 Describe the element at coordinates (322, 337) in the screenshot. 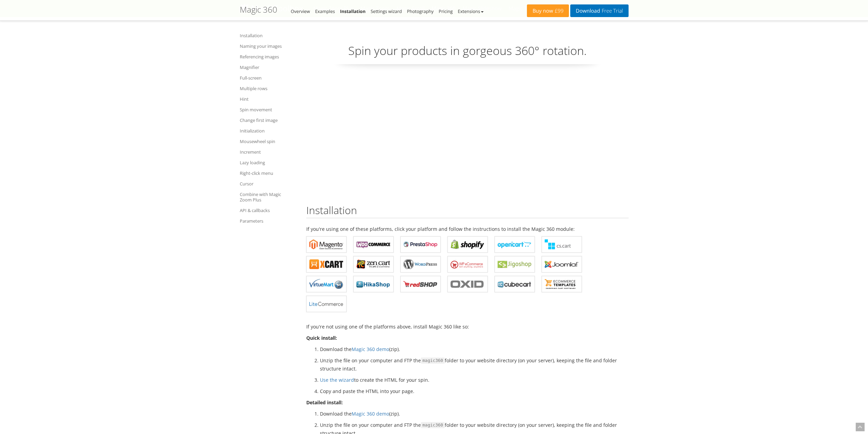

I see `strong: Quick install:` at that location.